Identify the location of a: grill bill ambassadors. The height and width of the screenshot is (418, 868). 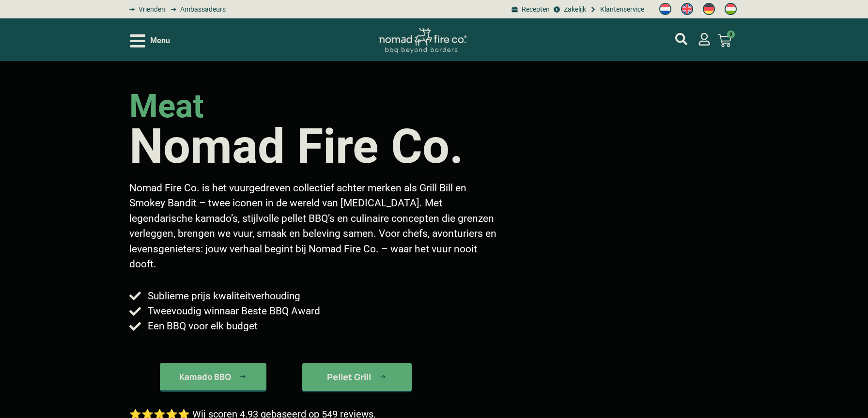
(197, 10).